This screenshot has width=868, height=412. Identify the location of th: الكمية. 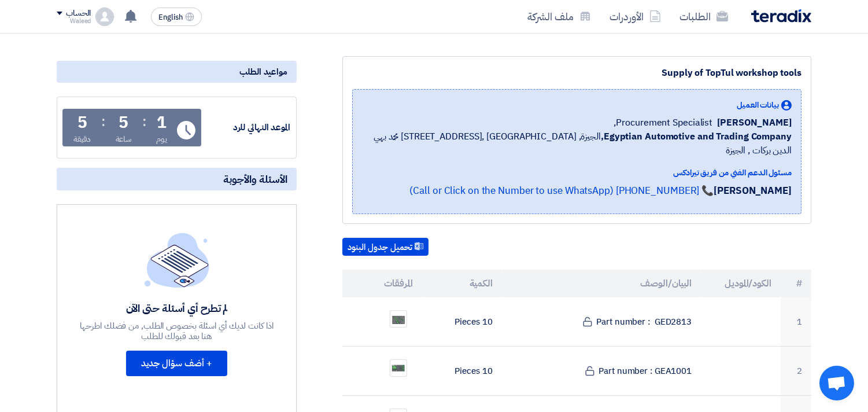
(462, 284).